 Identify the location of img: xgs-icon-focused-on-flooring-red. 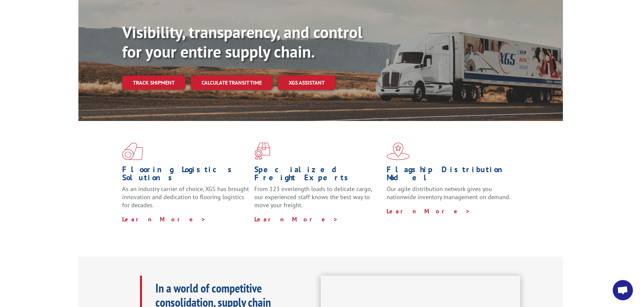
(262, 151).